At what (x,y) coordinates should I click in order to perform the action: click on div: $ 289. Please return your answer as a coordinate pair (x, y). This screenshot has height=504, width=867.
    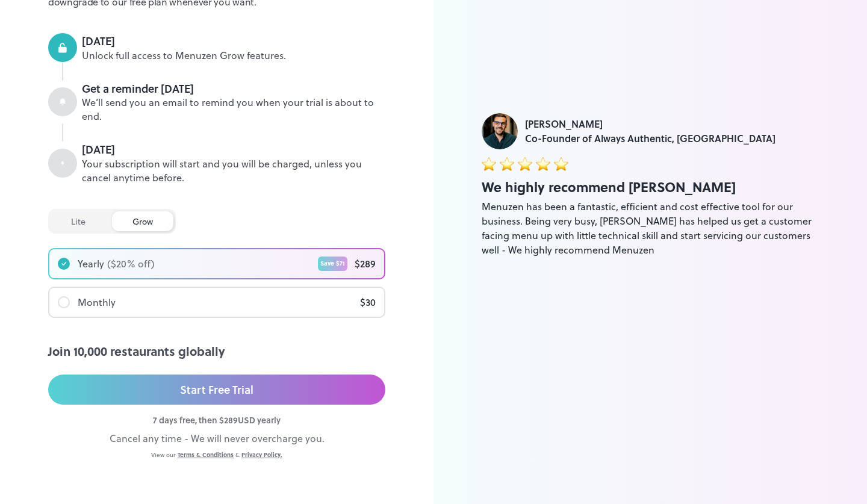
    Looking at the image, I should click on (365, 264).